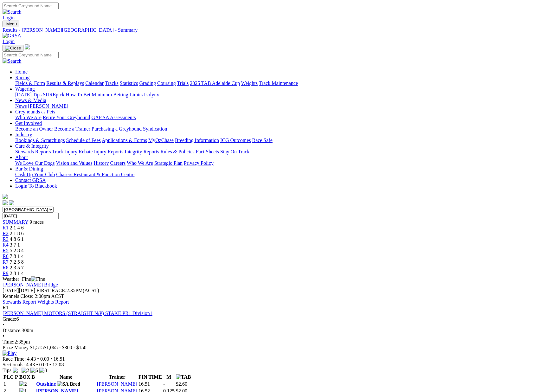 The image size is (560, 392). Describe the element at coordinates (33, 152) in the screenshot. I see `a: Stewards Reports` at that location.